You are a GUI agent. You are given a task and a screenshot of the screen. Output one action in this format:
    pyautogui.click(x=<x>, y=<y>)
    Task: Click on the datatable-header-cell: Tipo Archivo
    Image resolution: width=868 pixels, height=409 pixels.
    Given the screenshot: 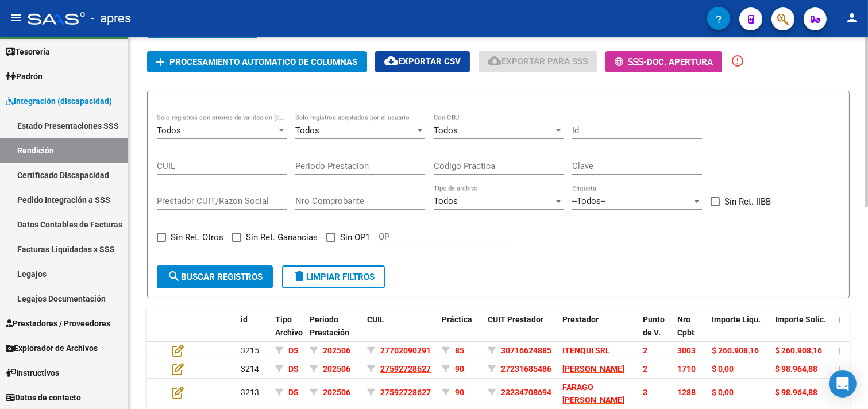 What is the action you would take?
    pyautogui.click(x=288, y=332)
    